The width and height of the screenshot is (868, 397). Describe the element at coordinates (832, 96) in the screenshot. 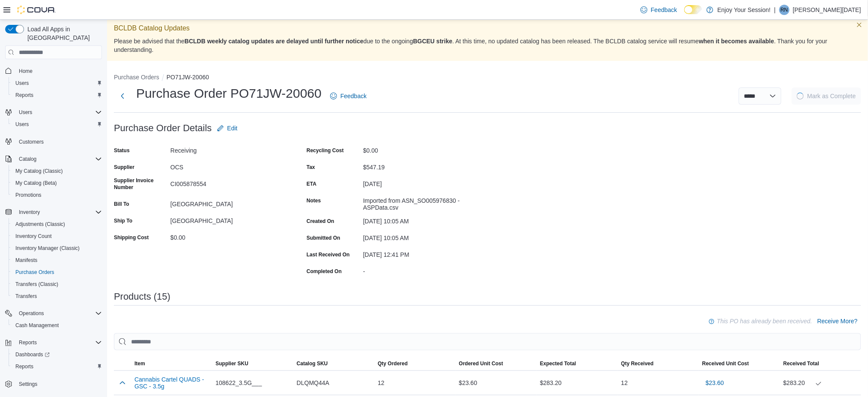

I see `span: Mark as Complete` at that location.